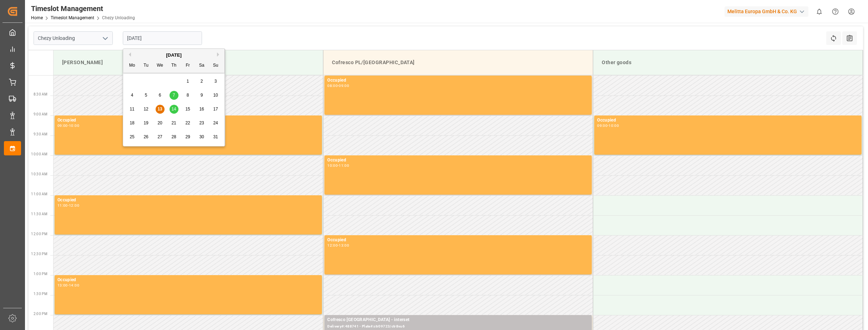 The width and height of the screenshot is (868, 330). What do you see at coordinates (188, 109) in the screenshot?
I see `div: Choose Friday, August 15th, 2025` at bounding box center [188, 109].